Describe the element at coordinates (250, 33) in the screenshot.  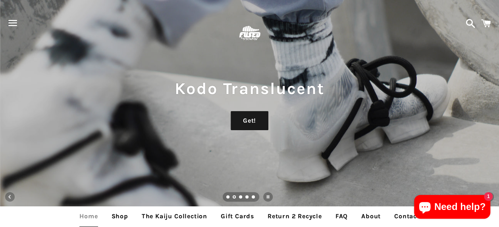
I see `img: FUSEDfootwear` at that location.